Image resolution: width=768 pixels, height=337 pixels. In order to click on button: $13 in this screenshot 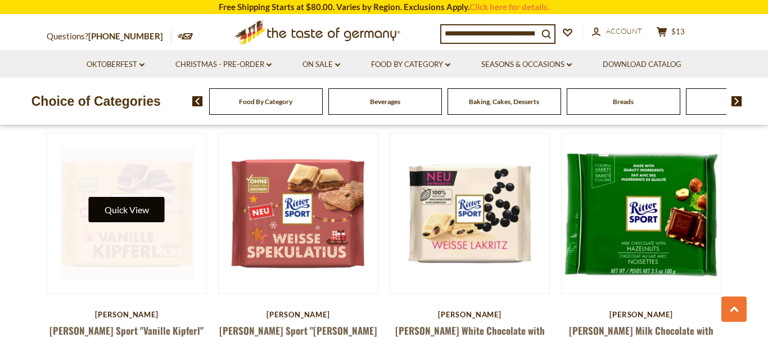, I will do `click(670, 33)`.